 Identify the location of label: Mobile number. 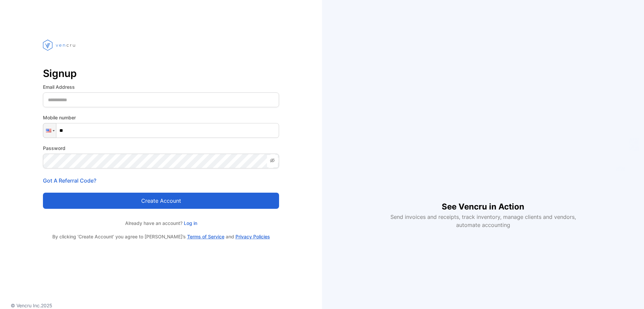
(161, 117).